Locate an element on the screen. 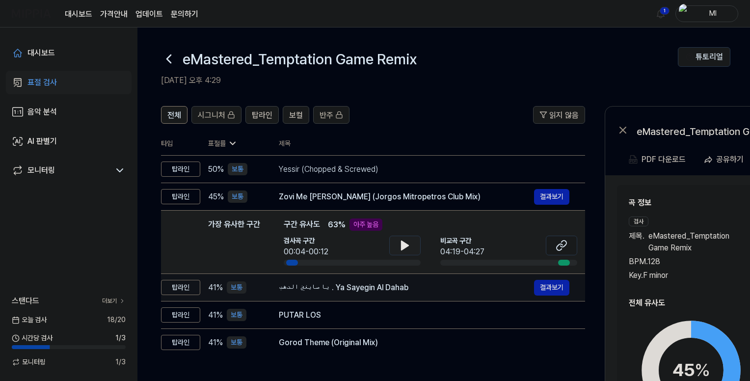  div: 모니터링 is located at coordinates (41, 170).